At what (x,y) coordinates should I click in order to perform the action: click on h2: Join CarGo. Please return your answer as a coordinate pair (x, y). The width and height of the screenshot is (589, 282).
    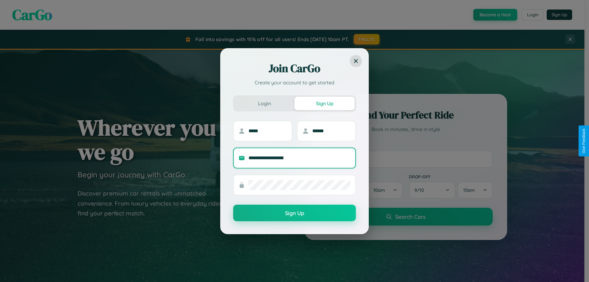
    Looking at the image, I should click on (295, 68).